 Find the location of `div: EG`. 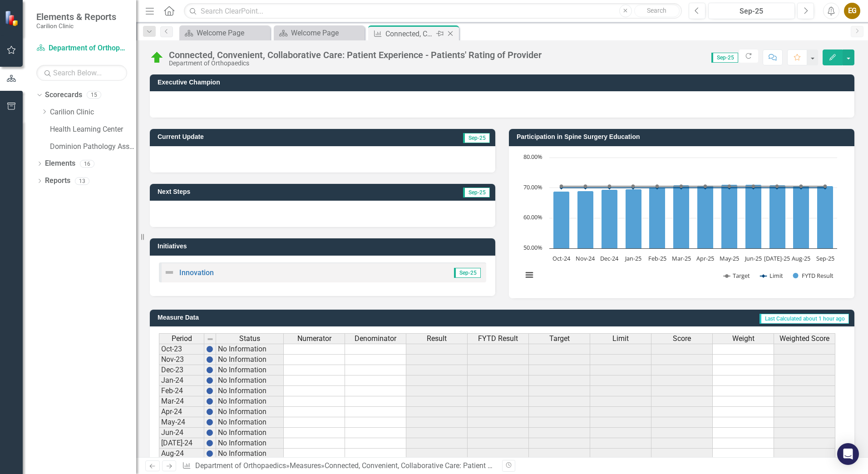

div: EG is located at coordinates (853, 11).